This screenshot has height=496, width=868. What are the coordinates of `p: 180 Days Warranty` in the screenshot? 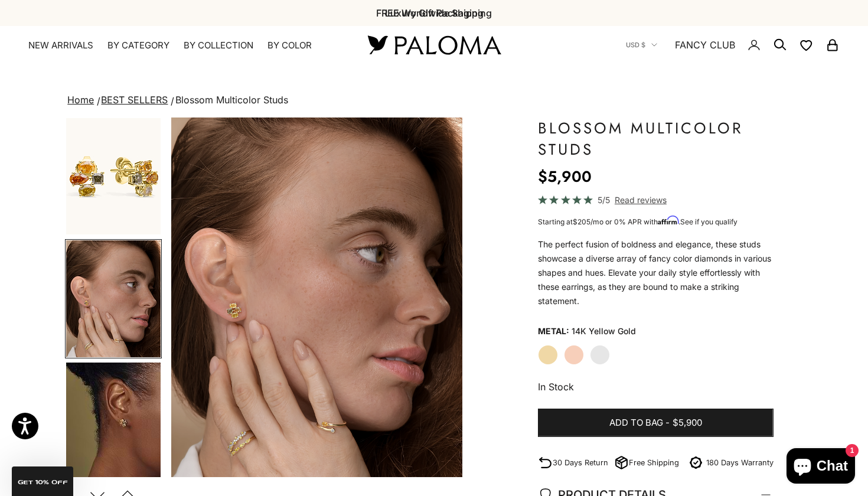 It's located at (740, 462).